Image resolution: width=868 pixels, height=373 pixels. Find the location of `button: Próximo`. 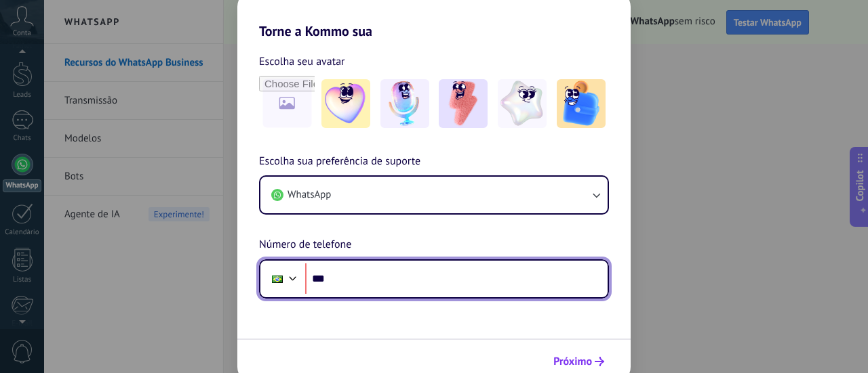

button: Próximo is located at coordinates (578, 362).